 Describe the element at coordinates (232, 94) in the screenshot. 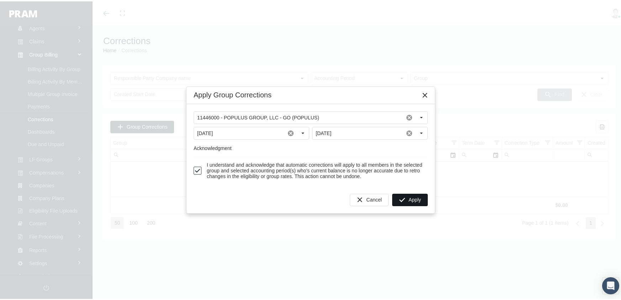

I see `div: Apply Group Corrections` at that location.